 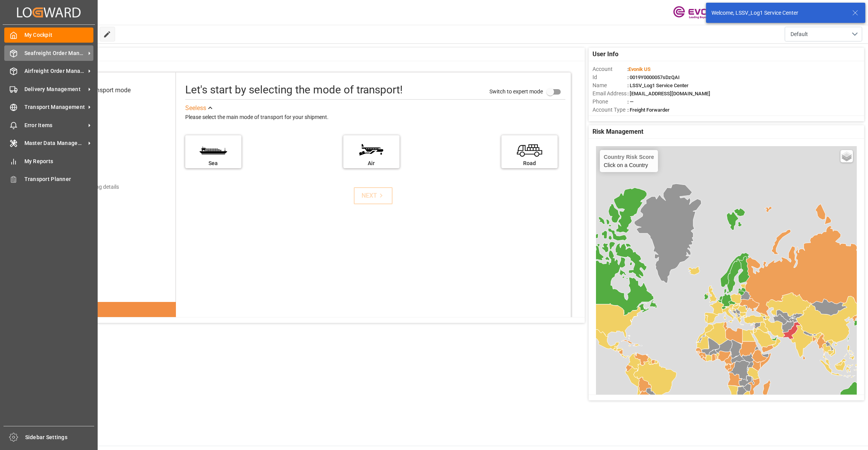 I want to click on span: Risk Management, so click(x=618, y=131).